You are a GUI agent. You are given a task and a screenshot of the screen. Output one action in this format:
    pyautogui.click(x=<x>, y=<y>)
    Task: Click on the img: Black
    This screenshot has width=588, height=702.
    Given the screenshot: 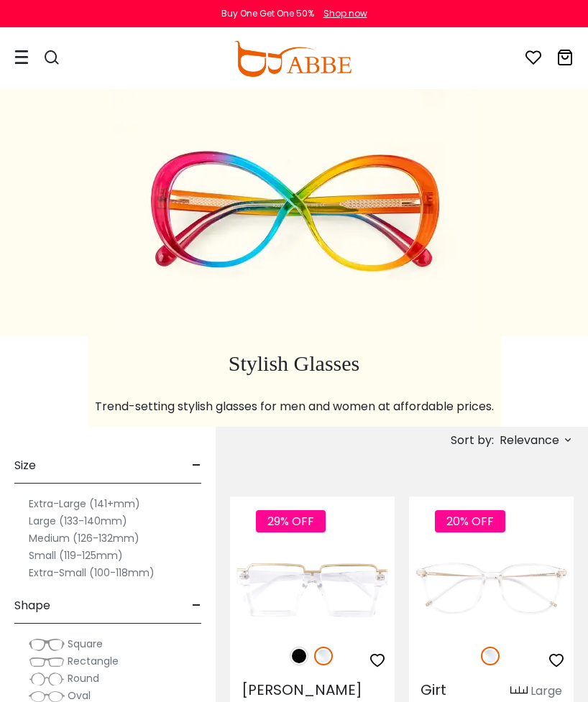 What is the action you would take?
    pyautogui.click(x=299, y=656)
    